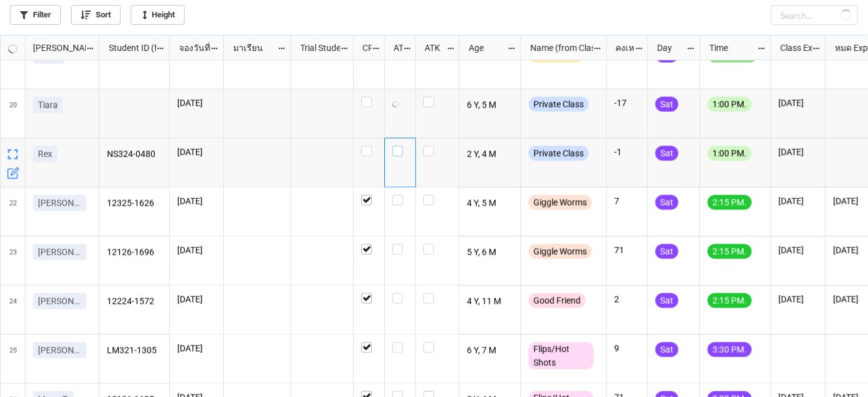 This screenshot has height=397, width=868. Describe the element at coordinates (627, 202) in the screenshot. I see `p: 7` at that location.